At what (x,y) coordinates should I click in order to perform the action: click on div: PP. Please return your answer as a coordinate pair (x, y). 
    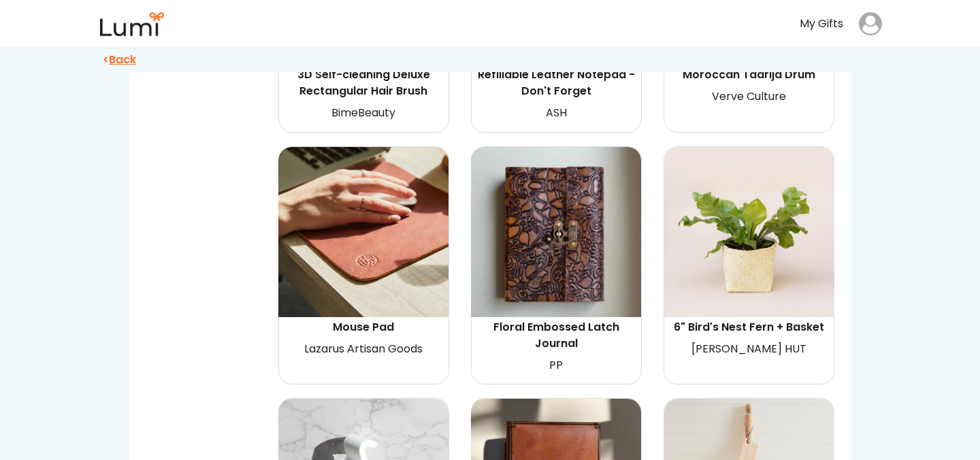
    Looking at the image, I should click on (556, 365).